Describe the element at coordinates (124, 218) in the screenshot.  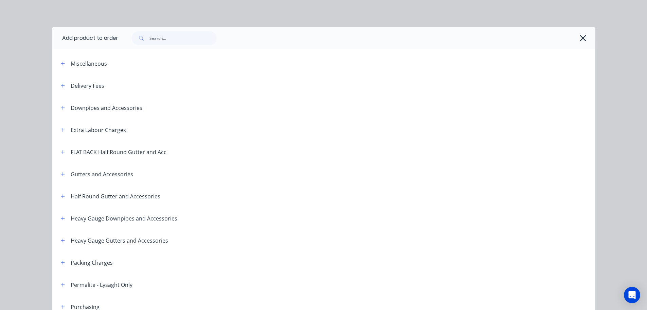
I see `div: Heavy Gauge Downpipes and Accessories` at that location.